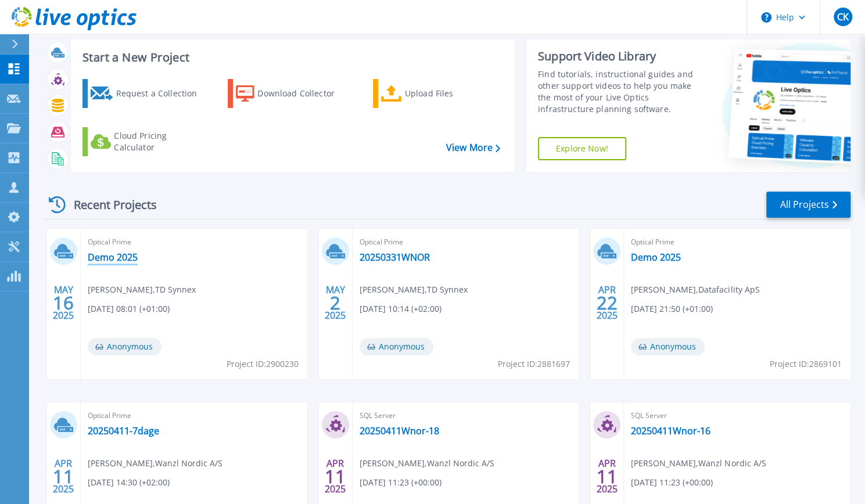 The height and width of the screenshot is (504, 865). I want to click on a: Request a Collection, so click(147, 93).